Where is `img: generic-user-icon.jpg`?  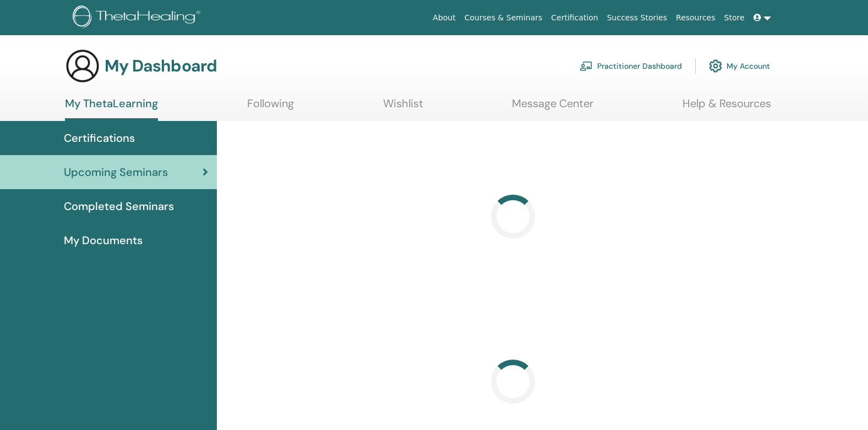
img: generic-user-icon.jpg is located at coordinates (83, 66).